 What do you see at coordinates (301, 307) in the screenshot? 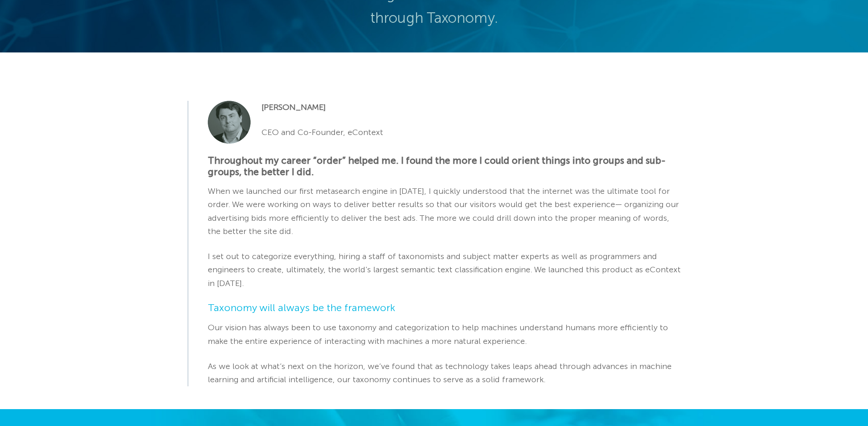
I see `span: Taxonomy will always be the framework` at bounding box center [301, 307].